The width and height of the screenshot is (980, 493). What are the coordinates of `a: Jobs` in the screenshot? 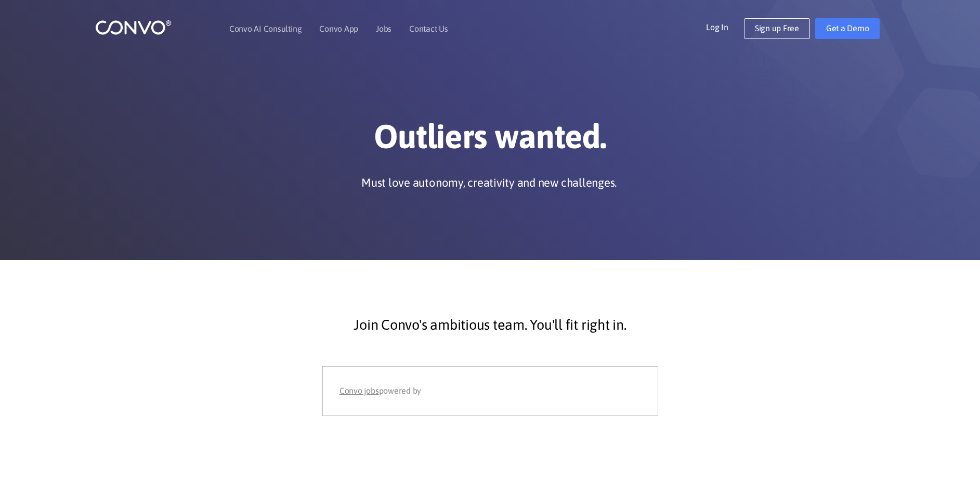 It's located at (384, 29).